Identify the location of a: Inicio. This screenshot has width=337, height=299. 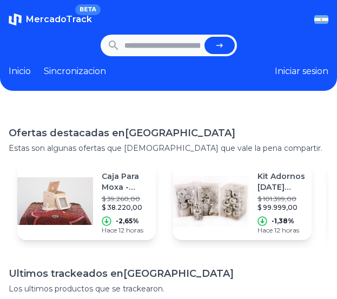
(19, 71).